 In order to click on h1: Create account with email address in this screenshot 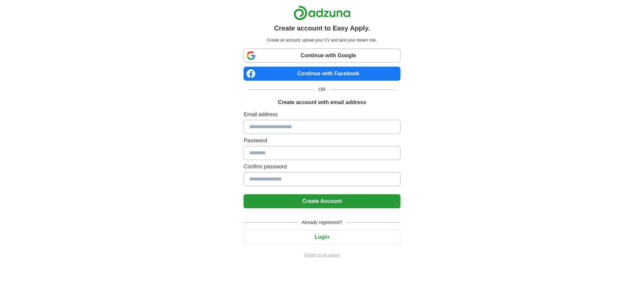, I will do `click(322, 102)`.